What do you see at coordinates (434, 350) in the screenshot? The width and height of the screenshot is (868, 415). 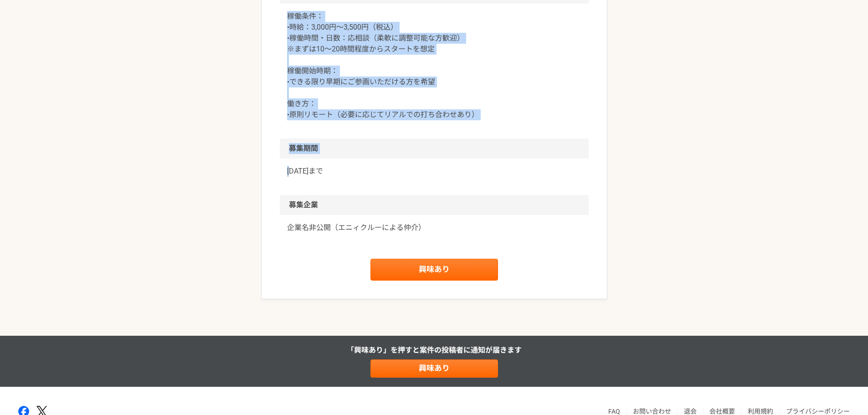 I see `p: 「興味あり」を押すと 案件の投稿者に通知が届きます` at bounding box center [434, 350].